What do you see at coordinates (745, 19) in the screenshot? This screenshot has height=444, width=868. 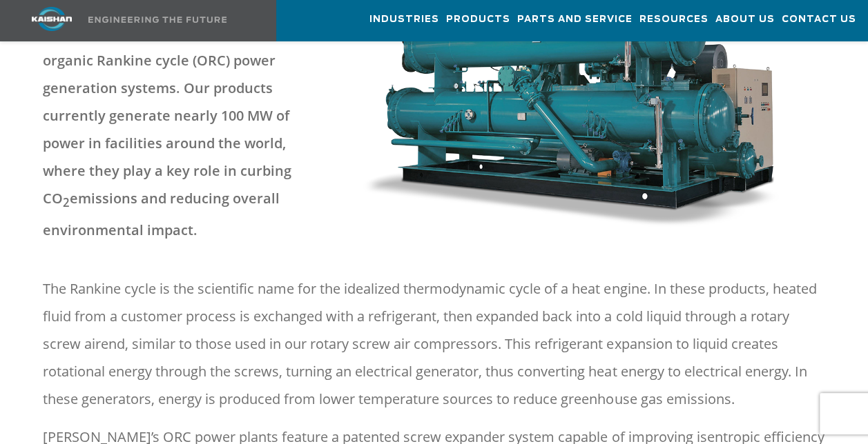 I see `a: About Us` at bounding box center [745, 19].